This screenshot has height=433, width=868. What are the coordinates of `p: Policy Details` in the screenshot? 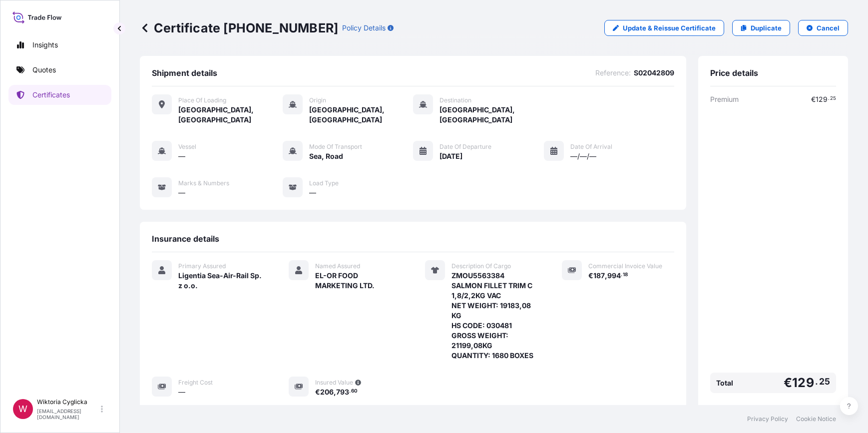 It's located at (364, 28).